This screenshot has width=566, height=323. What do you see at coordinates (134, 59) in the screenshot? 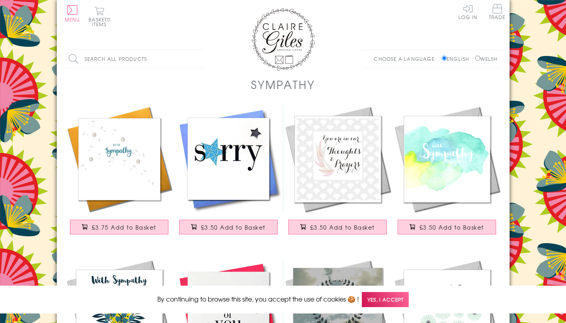
I see `input: Search all products` at bounding box center [134, 59].